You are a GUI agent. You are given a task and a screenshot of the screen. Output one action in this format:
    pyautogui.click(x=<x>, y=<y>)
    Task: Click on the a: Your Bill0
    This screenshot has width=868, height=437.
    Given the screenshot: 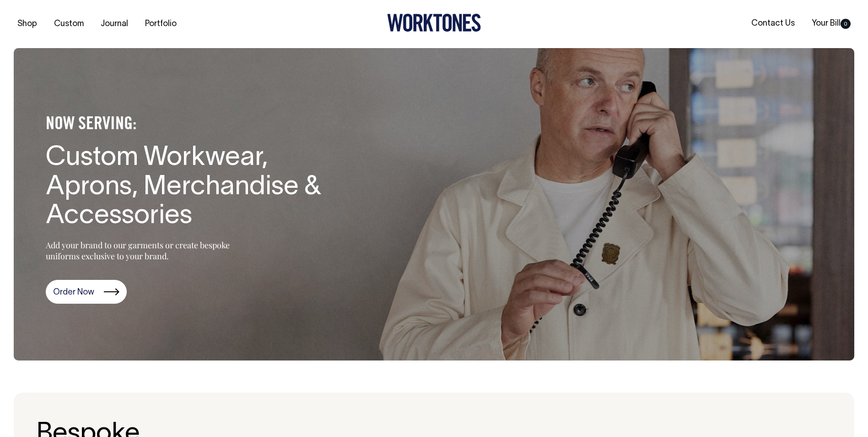 What is the action you would take?
    pyautogui.click(x=831, y=23)
    